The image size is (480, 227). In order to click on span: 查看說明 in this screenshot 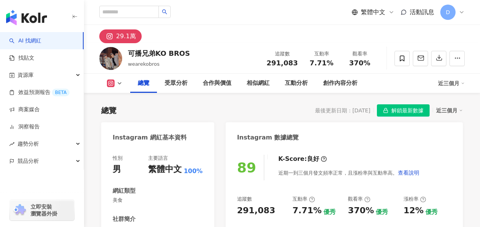, I will do `click(409, 173)`.